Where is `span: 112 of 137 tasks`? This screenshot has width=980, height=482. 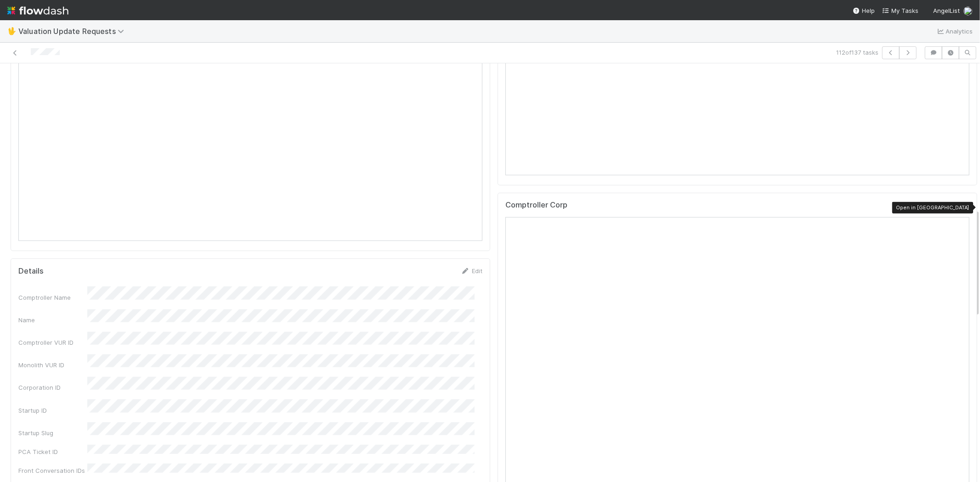
span: 112 of 137 tasks is located at coordinates (857, 53).